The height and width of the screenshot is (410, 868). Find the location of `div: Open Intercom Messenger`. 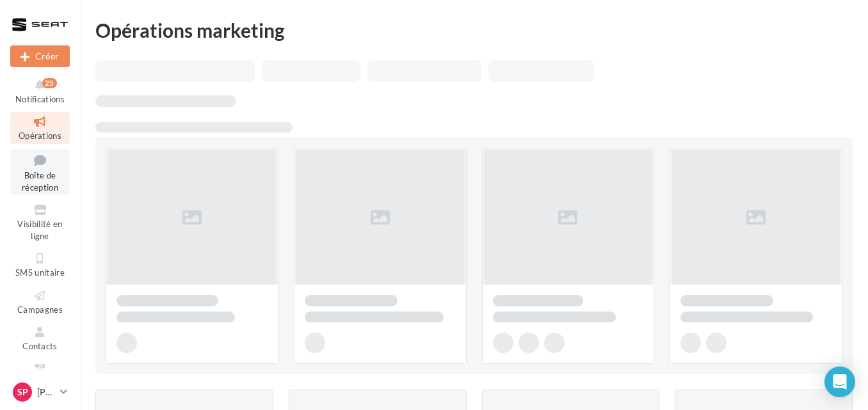

div: Open Intercom Messenger is located at coordinates (839, 382).